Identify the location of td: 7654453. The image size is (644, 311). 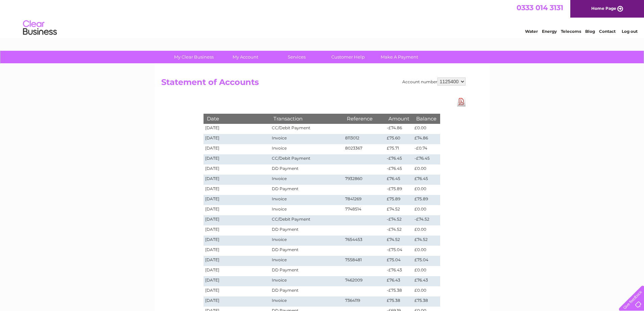
(365, 241).